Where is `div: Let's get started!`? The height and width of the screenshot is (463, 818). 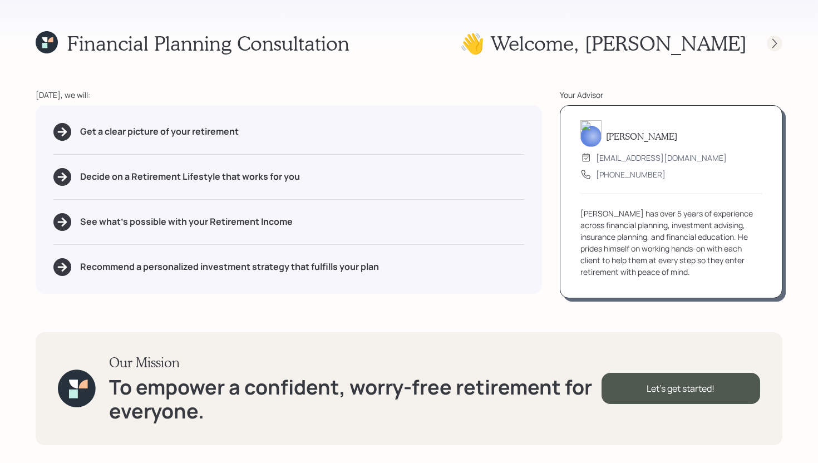
div: Let's get started! is located at coordinates (681, 388).